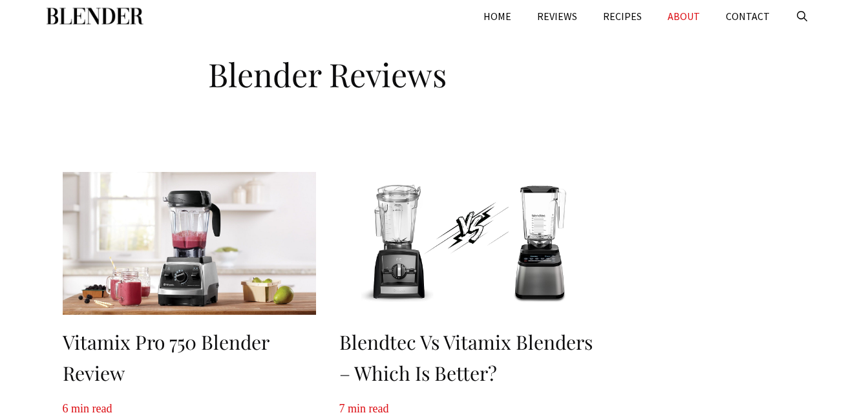  I want to click on img: Vitamix Pro 750 Blender Review, so click(189, 243).